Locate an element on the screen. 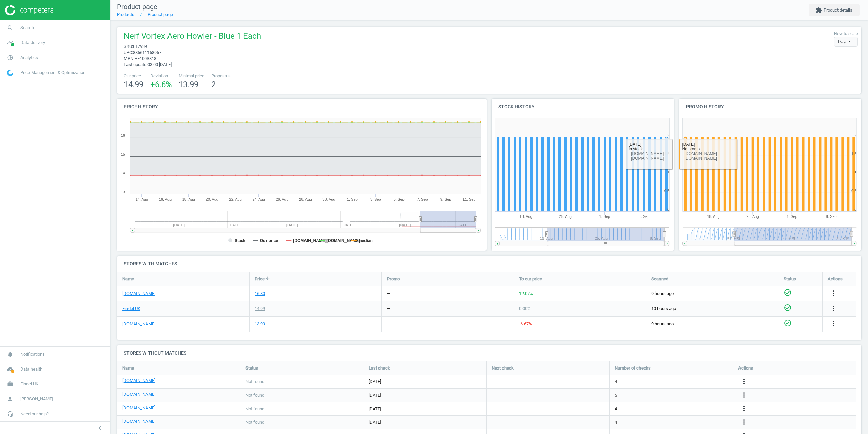 This screenshot has width=868, height=434. h4: Promo history is located at coordinates (771, 107).